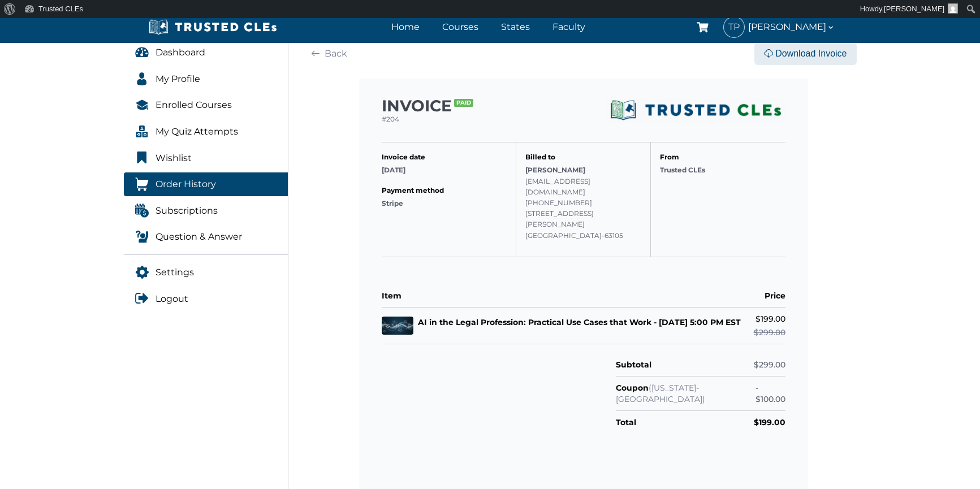  What do you see at coordinates (206, 238) in the screenshot?
I see `a: Question & Answer` at bounding box center [206, 238].